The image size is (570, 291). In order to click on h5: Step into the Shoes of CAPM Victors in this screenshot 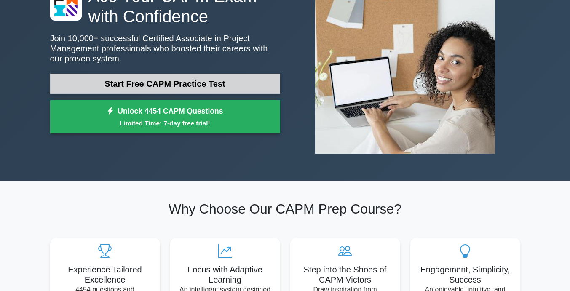, I will do `click(345, 275)`.